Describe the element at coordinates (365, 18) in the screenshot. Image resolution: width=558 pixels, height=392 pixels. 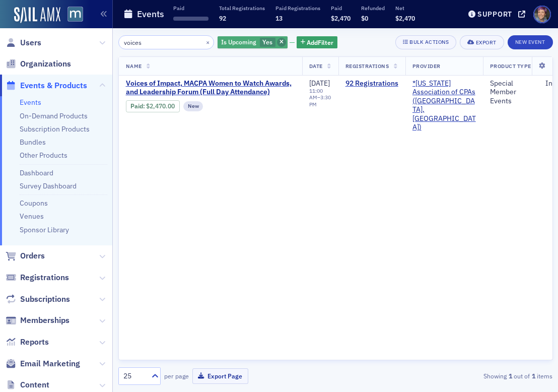
I see `span: $0` at that location.